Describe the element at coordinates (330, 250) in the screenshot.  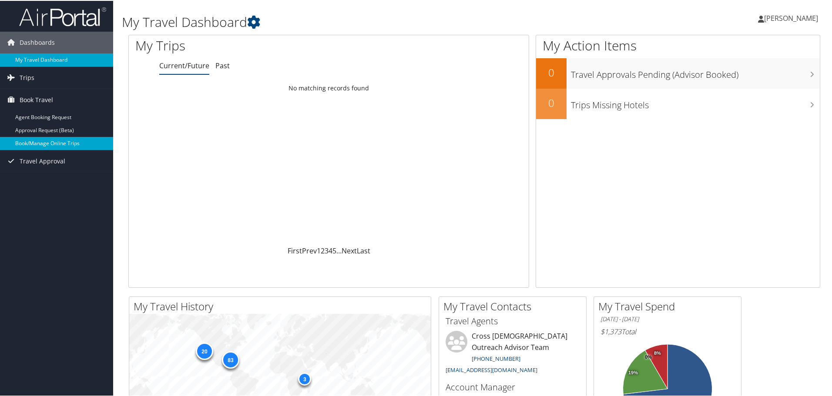
I see `a: 4` at that location.